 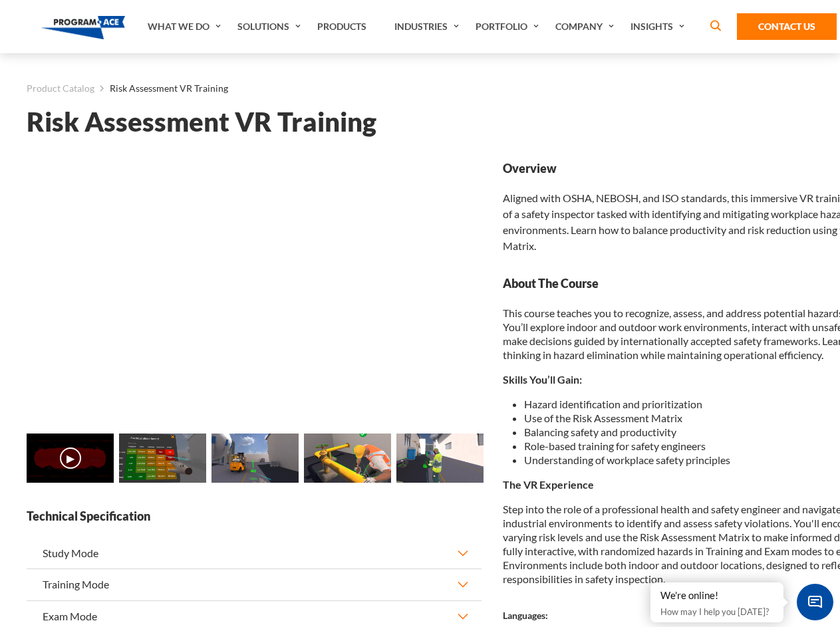 What do you see at coordinates (439, 458) in the screenshot?
I see `img: Risk Assessment VR Training - Preview 4` at bounding box center [439, 458].